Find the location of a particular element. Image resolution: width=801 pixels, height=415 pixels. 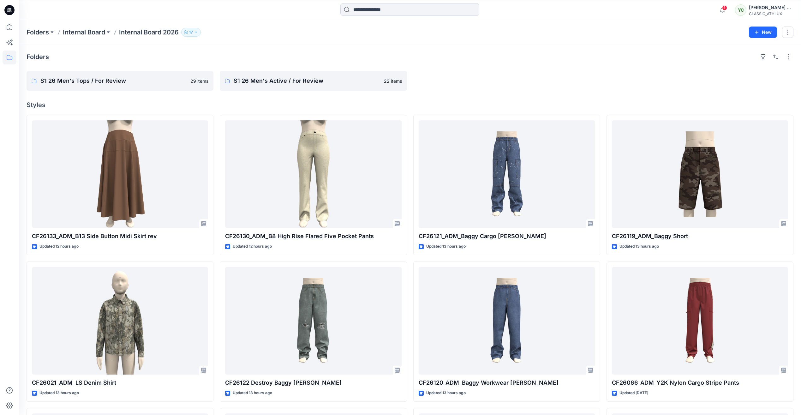

a: CF26133_ADM_B13 Side Button Midi Skirt rev is located at coordinates (120, 174).